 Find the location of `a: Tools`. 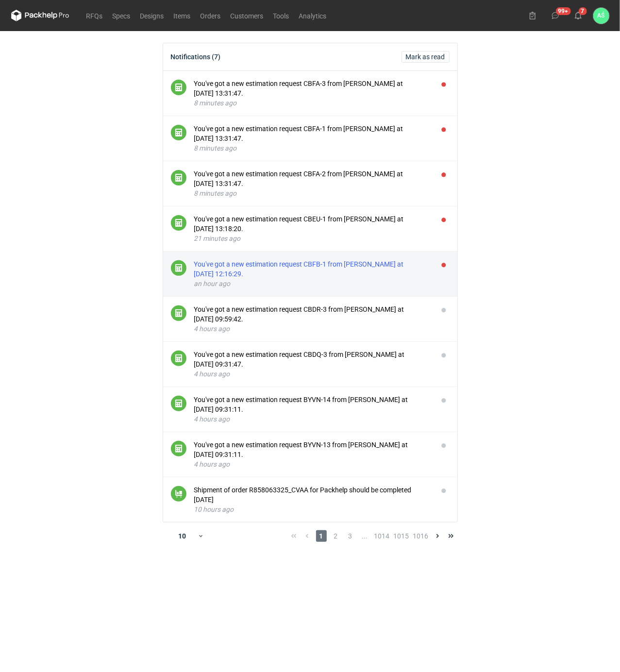

a: Tools is located at coordinates (281, 15).